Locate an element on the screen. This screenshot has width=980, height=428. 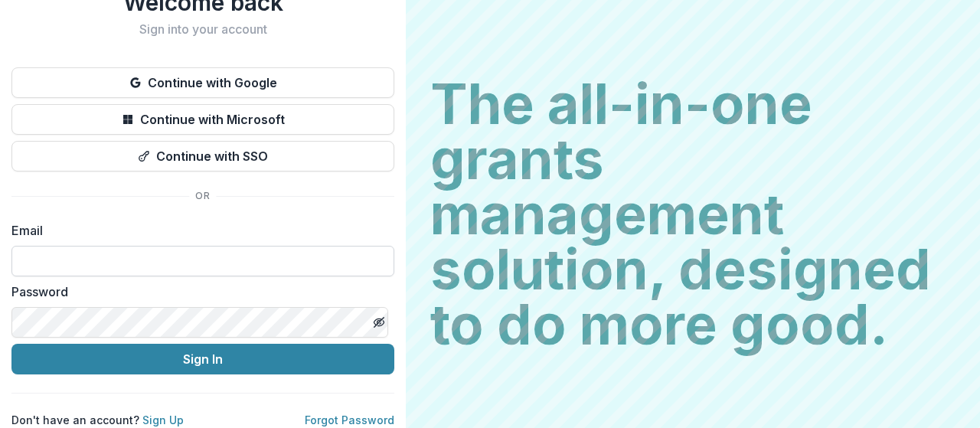
button: Sign In is located at coordinates (203, 359).